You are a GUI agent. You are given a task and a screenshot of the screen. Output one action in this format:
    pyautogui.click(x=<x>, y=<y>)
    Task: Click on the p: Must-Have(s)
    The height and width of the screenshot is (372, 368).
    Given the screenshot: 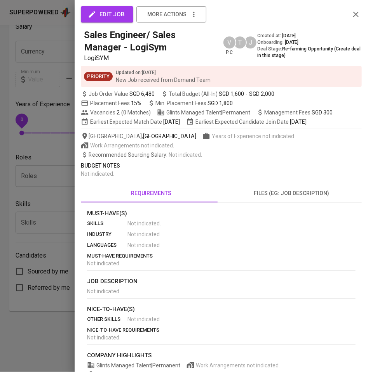 What is the action you would take?
    pyautogui.click(x=221, y=213)
    